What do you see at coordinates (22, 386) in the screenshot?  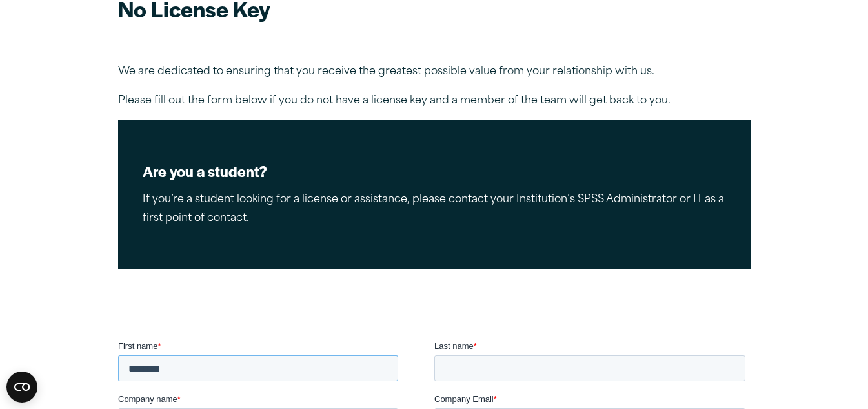 I see `button: Open CMP widget` at bounding box center [22, 386].